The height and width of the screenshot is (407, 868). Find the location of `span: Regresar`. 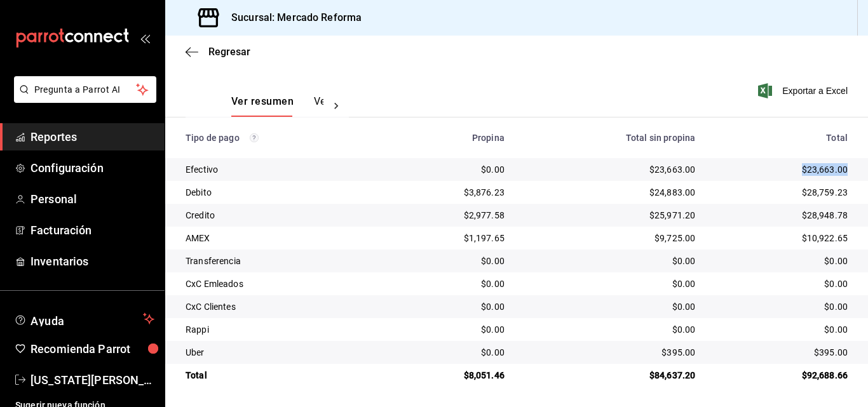

span: Regresar is located at coordinates (229, 51).